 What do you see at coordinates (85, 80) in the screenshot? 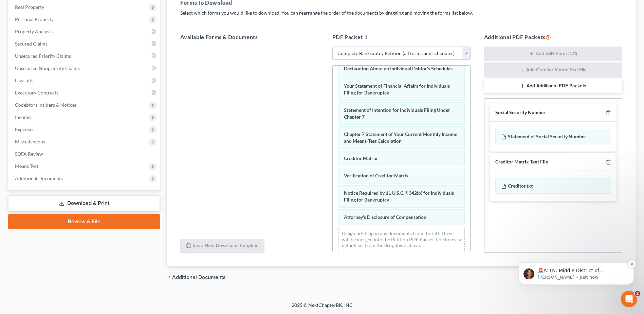
I see `a: Lawsuits` at bounding box center [85, 80].